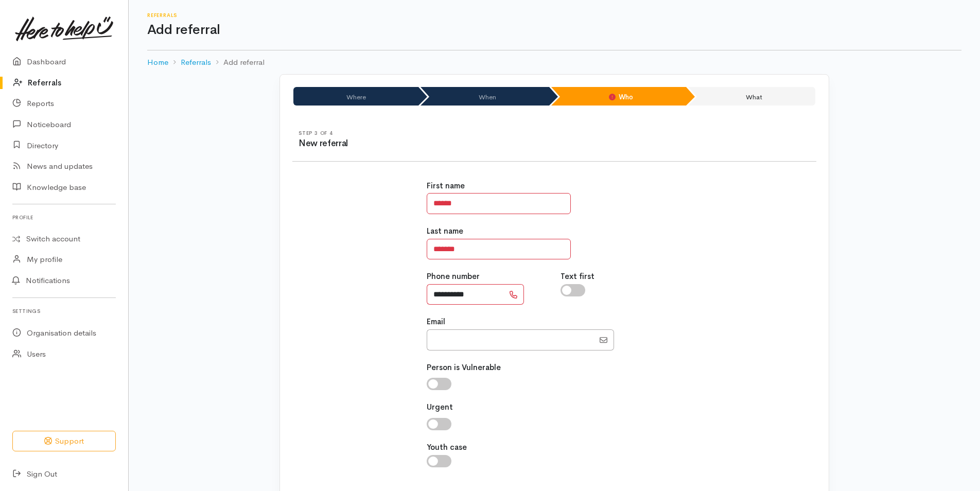  What do you see at coordinates (426, 144) in the screenshot?
I see `h3: New referral` at bounding box center [426, 144].